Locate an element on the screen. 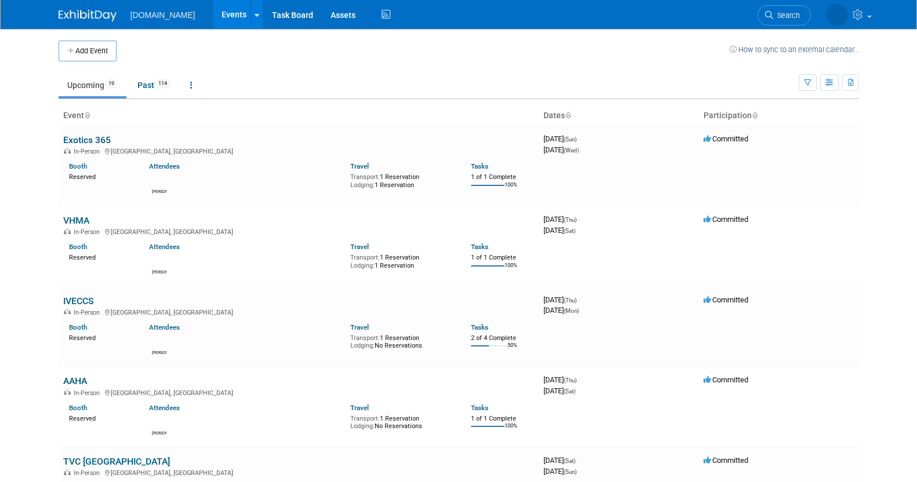  div: William Forsey is located at coordinates (159, 433).